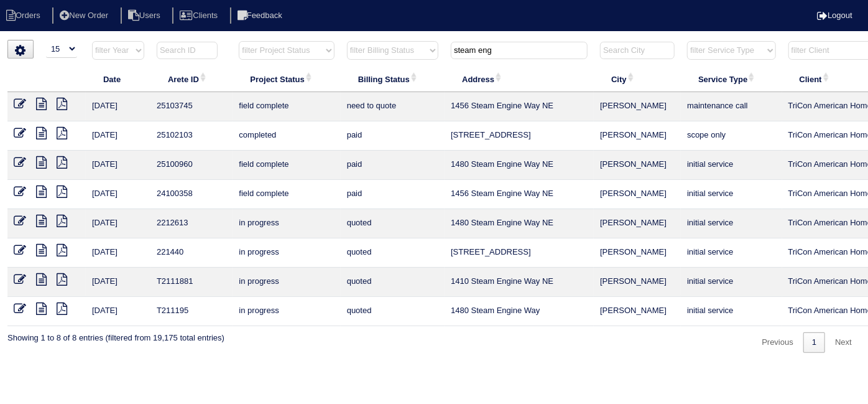 This screenshot has height=404, width=868. What do you see at coordinates (519, 311) in the screenshot?
I see `td: 1480 Steam Engine Way` at bounding box center [519, 311].